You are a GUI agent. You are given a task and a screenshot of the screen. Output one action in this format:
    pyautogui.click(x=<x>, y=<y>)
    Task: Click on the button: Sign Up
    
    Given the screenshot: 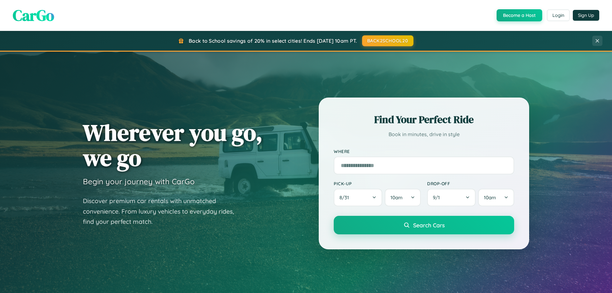 What is the action you would take?
    pyautogui.click(x=586, y=15)
    